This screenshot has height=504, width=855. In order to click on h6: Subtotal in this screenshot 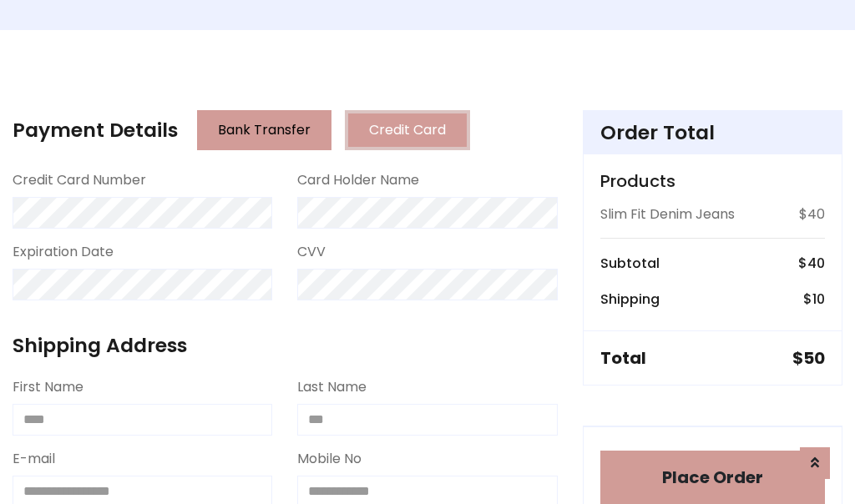, I will do `click(630, 263)`.